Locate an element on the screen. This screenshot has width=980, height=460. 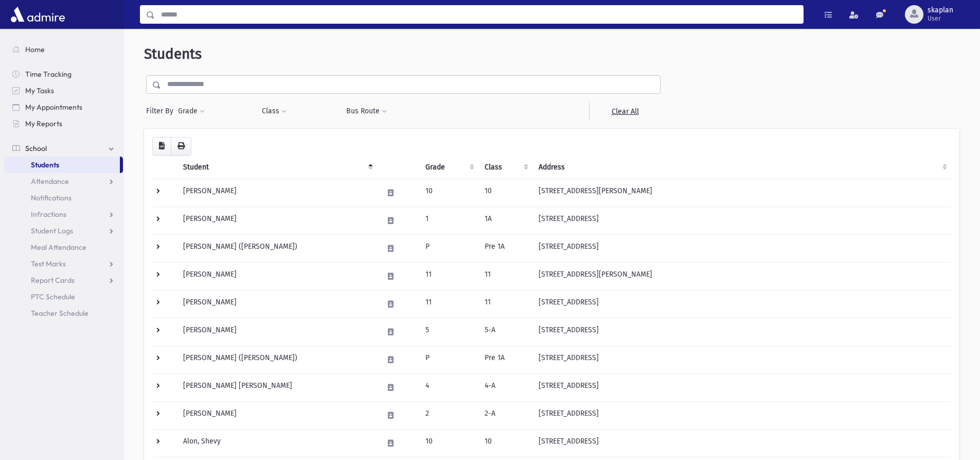
span: My Appointments is located at coordinates (54, 107).